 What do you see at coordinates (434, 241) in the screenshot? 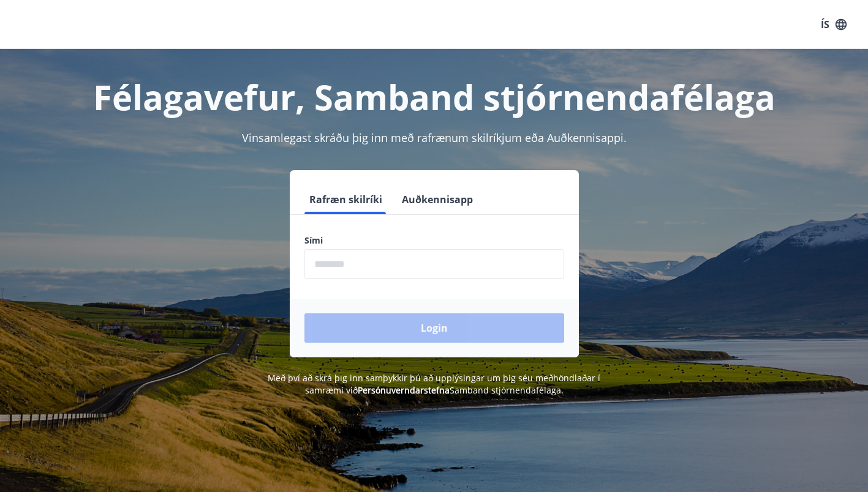
I see `label: Sími` at bounding box center [434, 241].